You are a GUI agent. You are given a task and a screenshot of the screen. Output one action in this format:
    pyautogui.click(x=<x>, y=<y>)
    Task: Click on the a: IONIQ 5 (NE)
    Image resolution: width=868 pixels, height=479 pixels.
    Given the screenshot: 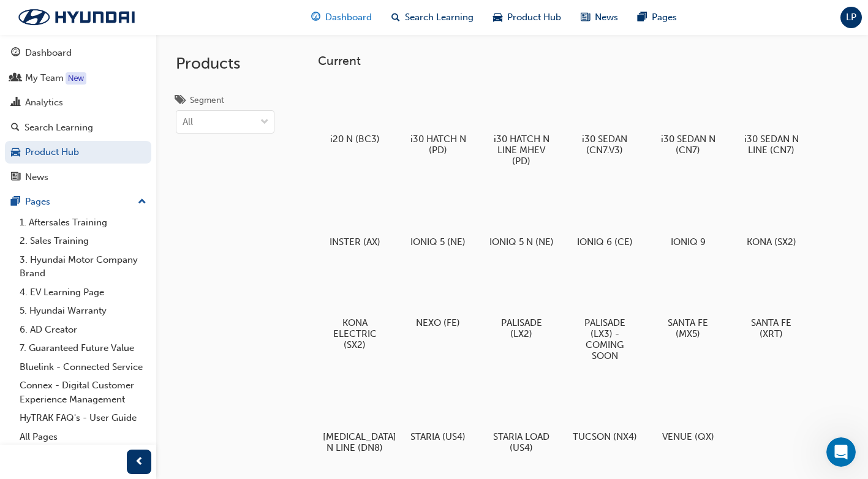 What is the action you would take?
    pyautogui.click(x=438, y=217)
    